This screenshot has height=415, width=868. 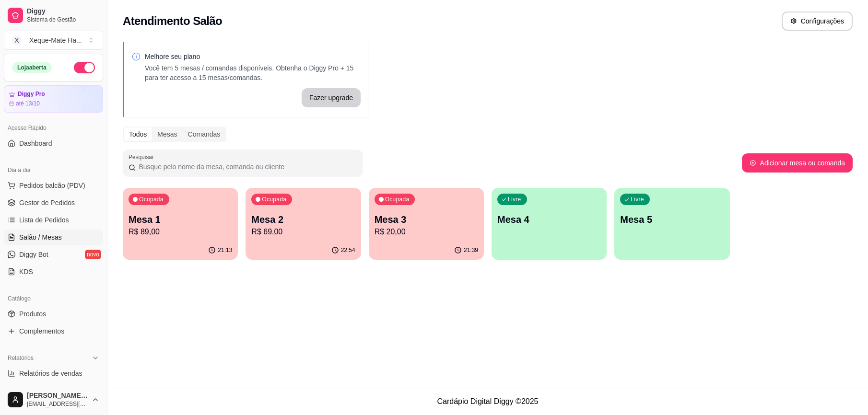 I want to click on button: Fazer upgrade, so click(x=331, y=98).